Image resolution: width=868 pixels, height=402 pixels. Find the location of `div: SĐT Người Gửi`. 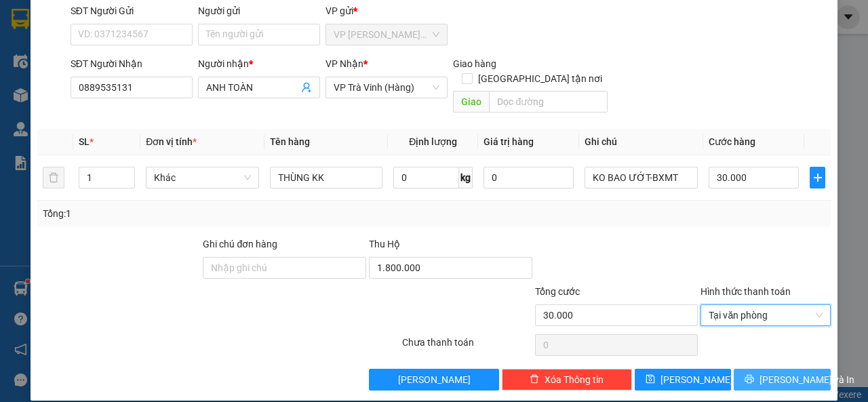

div: SĐT Người Gửi is located at coordinates (131, 11).